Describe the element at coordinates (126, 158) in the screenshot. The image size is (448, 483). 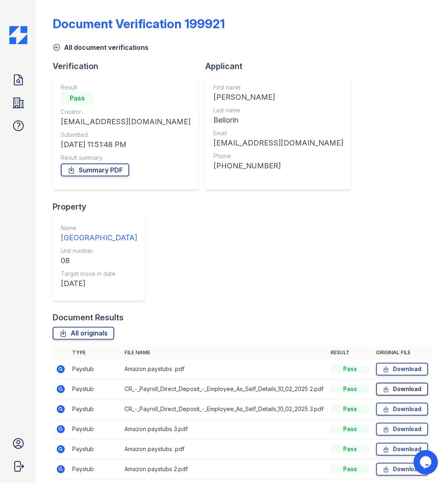
I see `div: Result summary` at that location.